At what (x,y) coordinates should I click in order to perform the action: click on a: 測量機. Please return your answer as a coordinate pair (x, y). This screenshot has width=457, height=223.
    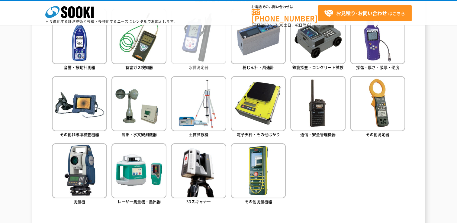
    Looking at the image, I should click on (79, 174).